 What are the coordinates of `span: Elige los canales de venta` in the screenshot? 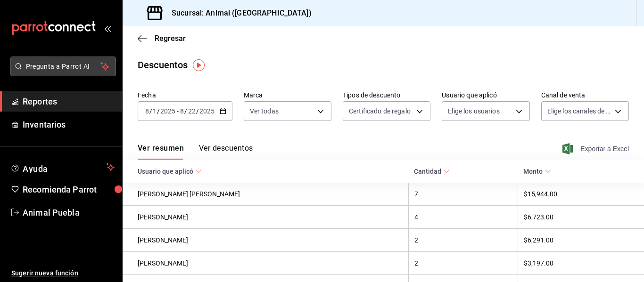 It's located at (580, 111).